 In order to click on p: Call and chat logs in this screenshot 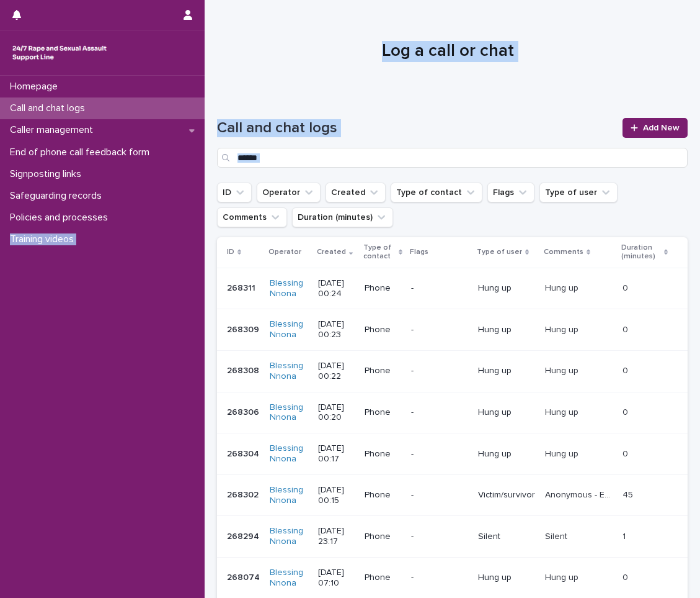, I will do `click(49, 108)`.